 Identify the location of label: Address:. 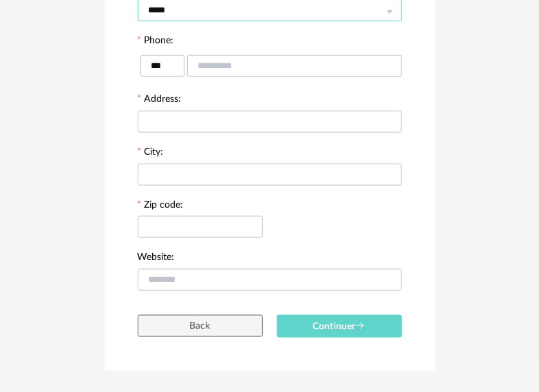
(160, 100).